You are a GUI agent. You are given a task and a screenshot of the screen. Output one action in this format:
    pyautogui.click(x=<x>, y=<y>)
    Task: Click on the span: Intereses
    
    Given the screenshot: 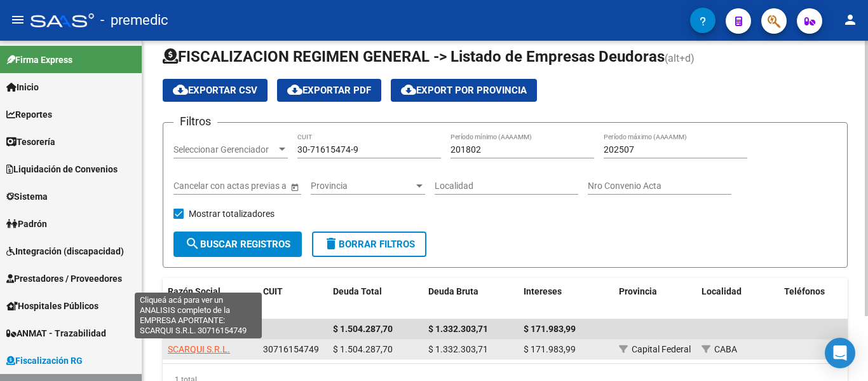 What is the action you would take?
    pyautogui.click(x=542, y=291)
    